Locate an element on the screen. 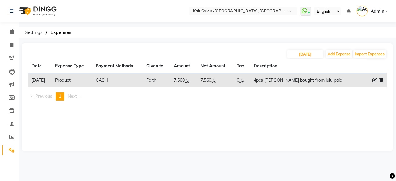  span: Previous is located at coordinates (44, 96).